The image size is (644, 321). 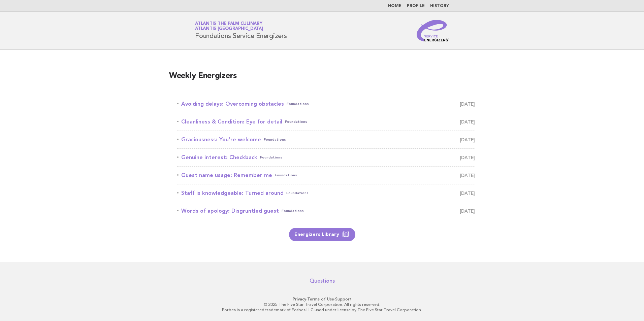 I want to click on p: Forbes is a registered trademark of Forbes LLC used under license by The Five Star Travel Corpora..., so click(x=322, y=310).